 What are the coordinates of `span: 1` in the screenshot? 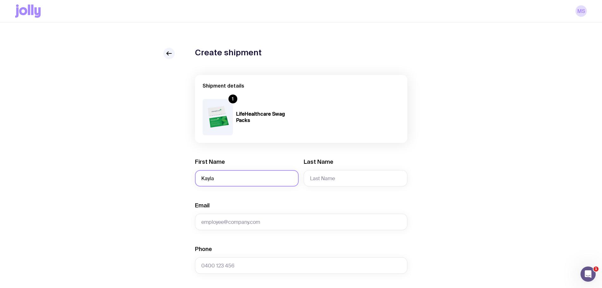 It's located at (596, 269).